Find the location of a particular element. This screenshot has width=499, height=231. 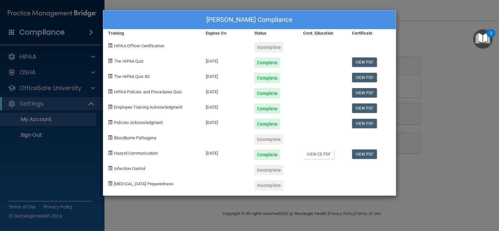

div: Status is located at coordinates (274, 33).